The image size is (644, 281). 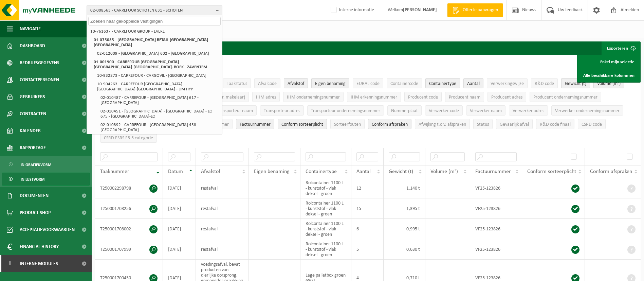 I want to click on span: Dashboard, so click(x=32, y=46).